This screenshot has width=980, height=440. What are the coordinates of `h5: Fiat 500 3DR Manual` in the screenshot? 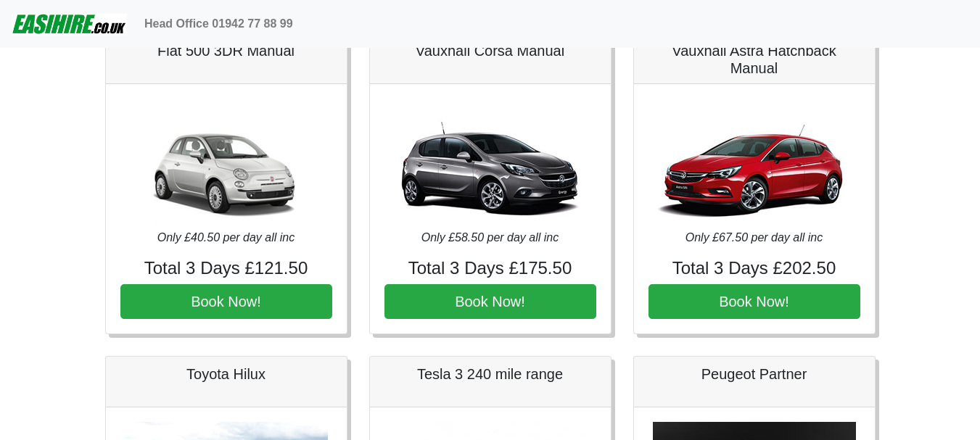 It's located at (227, 50).